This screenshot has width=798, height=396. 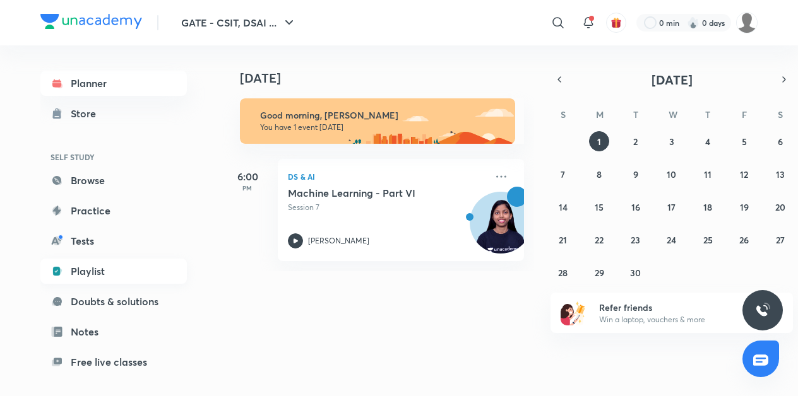 I want to click on abbr: September 16, 2025, so click(x=635, y=207).